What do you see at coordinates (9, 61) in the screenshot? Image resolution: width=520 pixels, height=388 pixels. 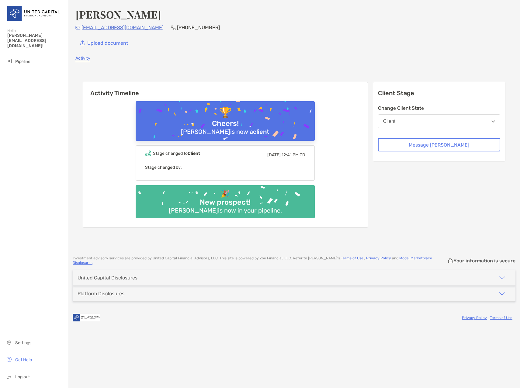 I see `img: pipeline icon` at bounding box center [9, 61].